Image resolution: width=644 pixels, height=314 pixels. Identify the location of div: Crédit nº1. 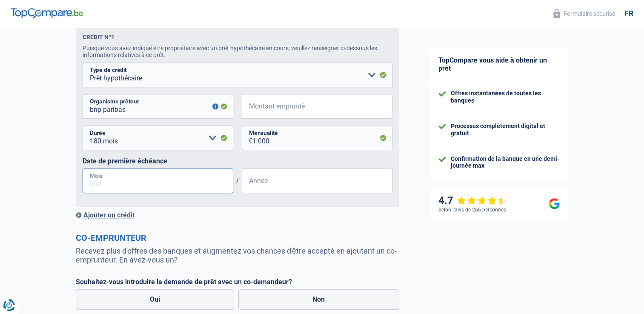
(98, 37).